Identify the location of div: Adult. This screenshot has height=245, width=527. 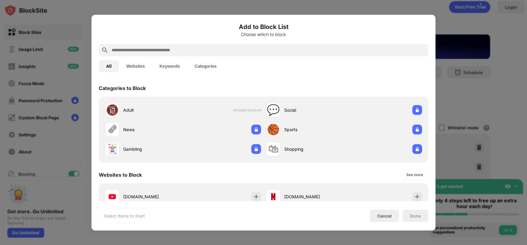
(153, 110).